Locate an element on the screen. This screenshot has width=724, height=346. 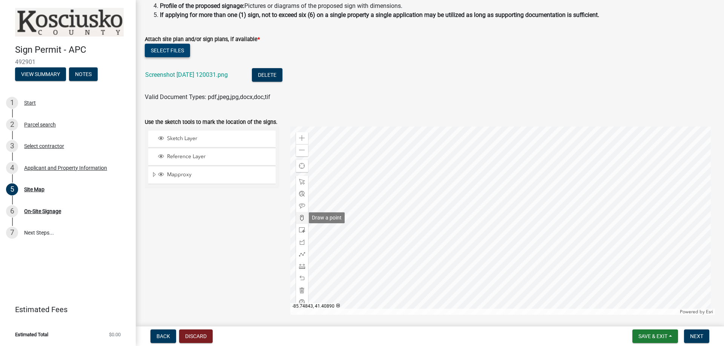
div: Mapproxy is located at coordinates (215, 175).